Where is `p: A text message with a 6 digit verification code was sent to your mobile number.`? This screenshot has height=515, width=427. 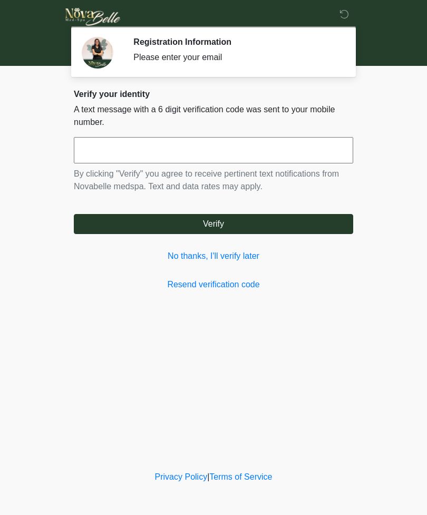
p: A text message with a 6 digit verification code was sent to your mobile number. is located at coordinates (213, 116).